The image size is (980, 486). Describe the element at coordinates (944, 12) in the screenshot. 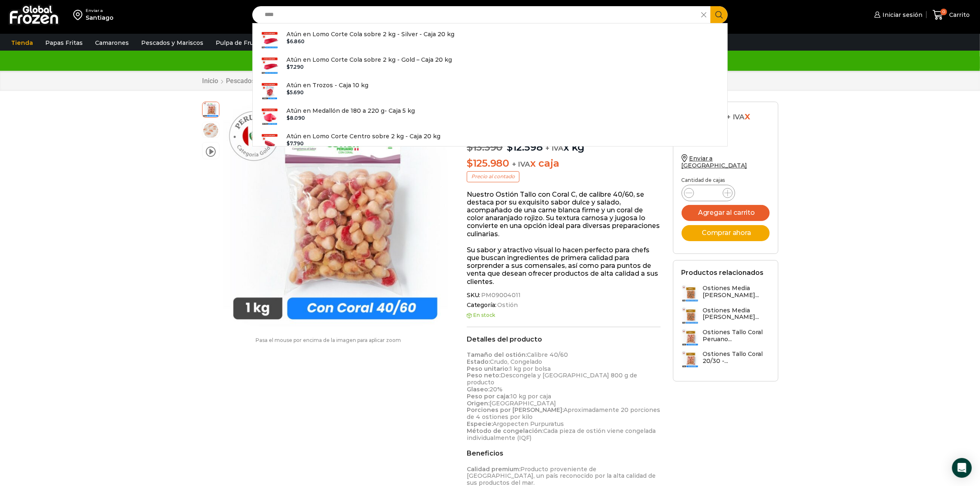

I see `span: 0` at that location.